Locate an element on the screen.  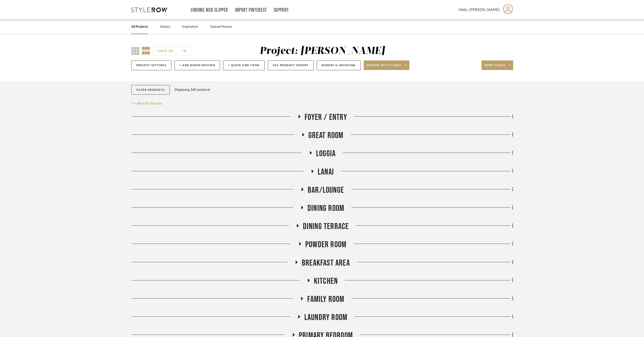
span: Kitchen is located at coordinates (326, 281).